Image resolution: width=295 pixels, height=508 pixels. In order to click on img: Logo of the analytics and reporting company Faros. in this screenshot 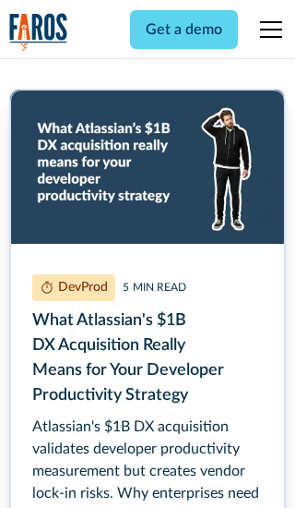, I will do `click(39, 31)`.